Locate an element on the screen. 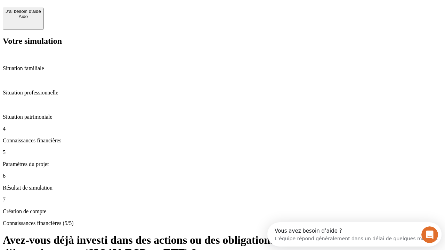 The image size is (445, 250). div: Vous avez besoin d’aide ? is located at coordinates (89, 9).